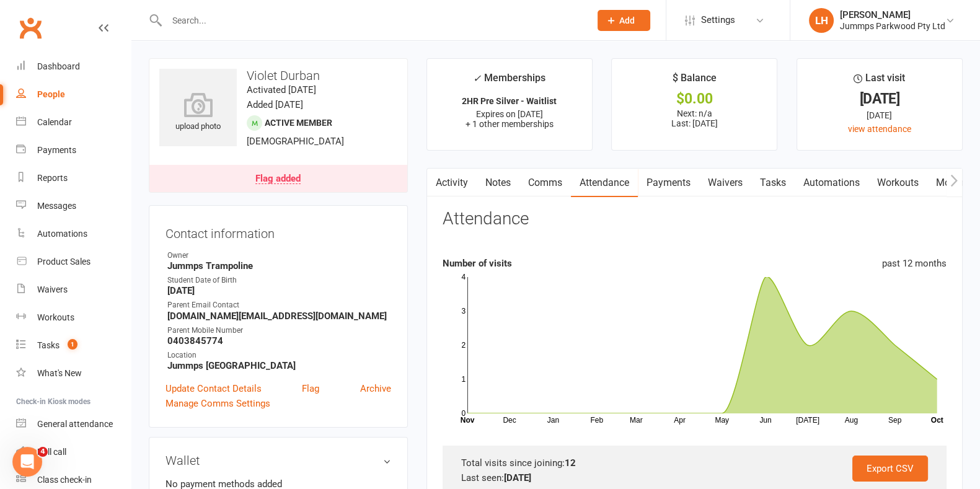  What do you see at coordinates (570, 463) in the screenshot?
I see `strong: 12` at bounding box center [570, 463].